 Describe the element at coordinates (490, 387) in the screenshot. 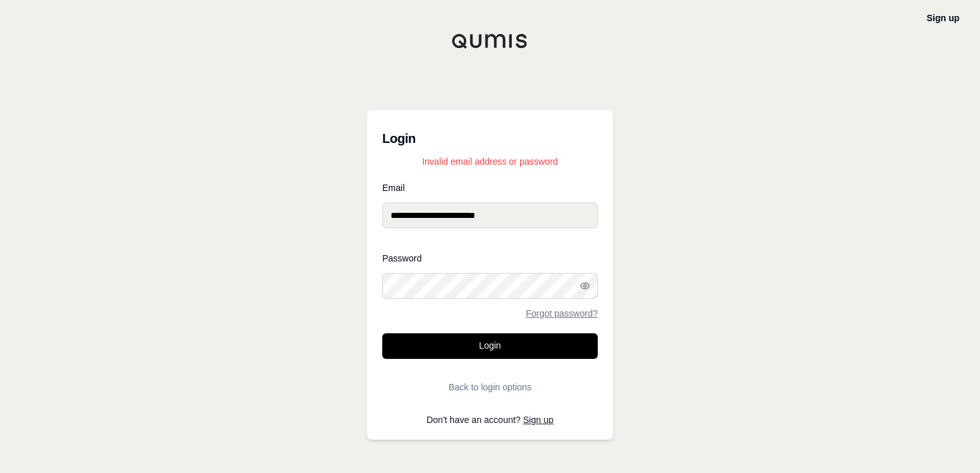

I see `button: Back to login options` at that location.